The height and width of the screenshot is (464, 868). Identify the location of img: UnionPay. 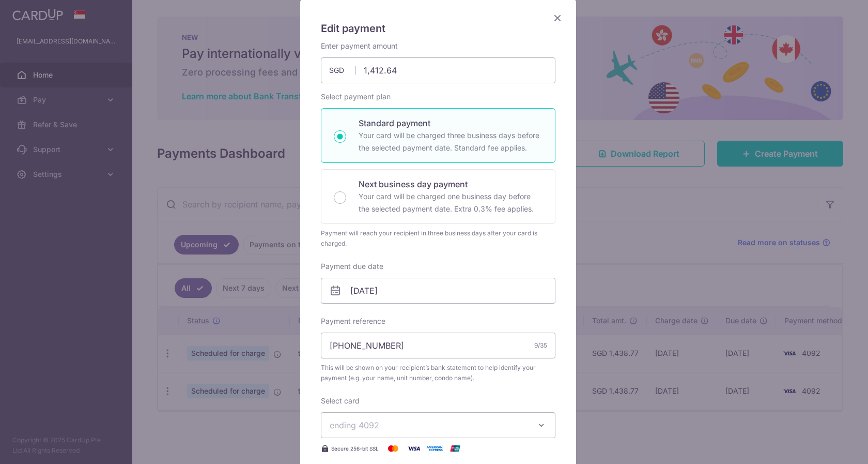
(455, 448).